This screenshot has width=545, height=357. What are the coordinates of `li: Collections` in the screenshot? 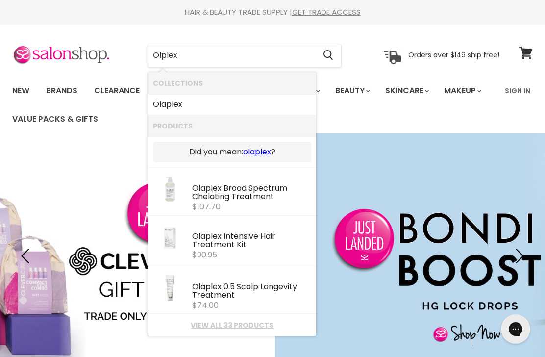 It's located at (232, 83).